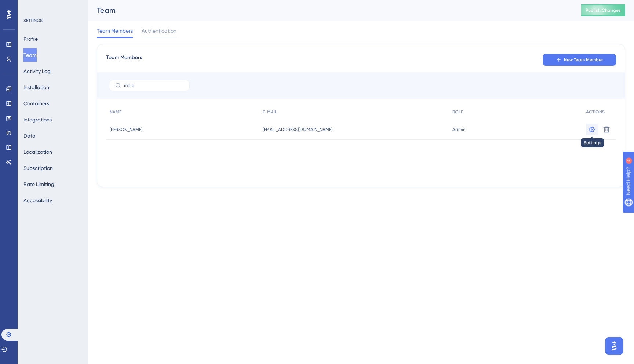  Describe the element at coordinates (330, 10) in the screenshot. I see `div: Team` at that location.